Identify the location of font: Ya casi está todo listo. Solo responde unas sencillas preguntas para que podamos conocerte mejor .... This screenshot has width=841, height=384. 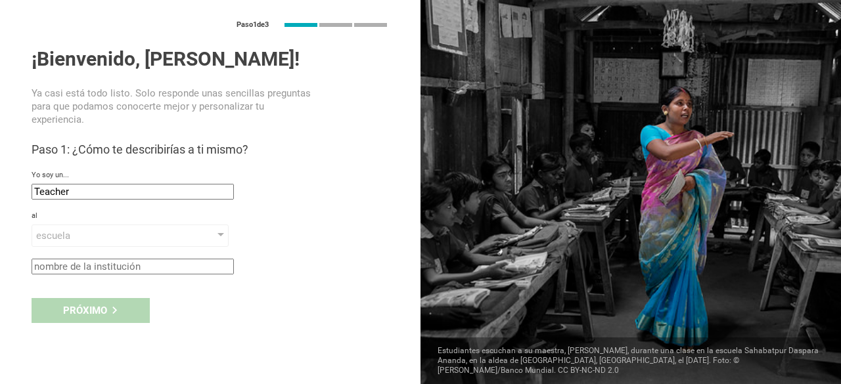
(171, 106).